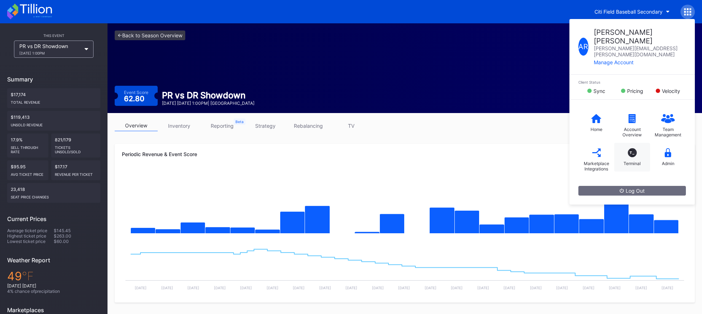 This screenshot has height=314, width=702. What do you see at coordinates (77, 241) in the screenshot?
I see `div: $60.00` at bounding box center [77, 241].